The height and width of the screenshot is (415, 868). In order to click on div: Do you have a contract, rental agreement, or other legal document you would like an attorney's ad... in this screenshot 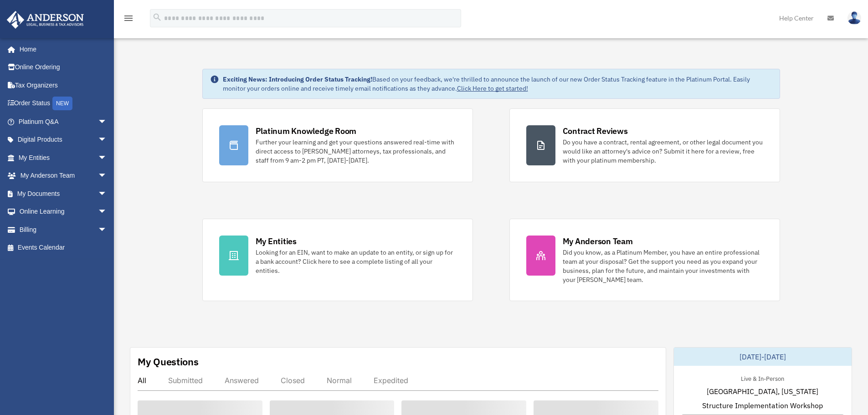, I will do `click(663, 151)`.